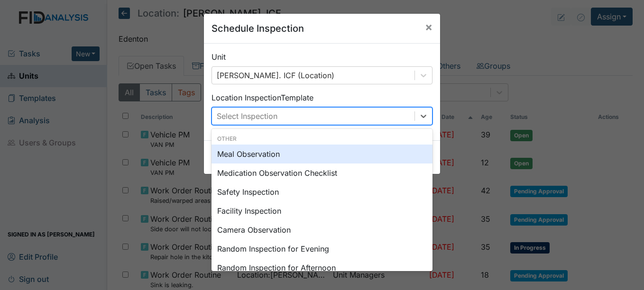 The width and height of the screenshot is (644, 290). Describe the element at coordinates (322, 173) in the screenshot. I see `div: Medication Observation Checklist` at that location.